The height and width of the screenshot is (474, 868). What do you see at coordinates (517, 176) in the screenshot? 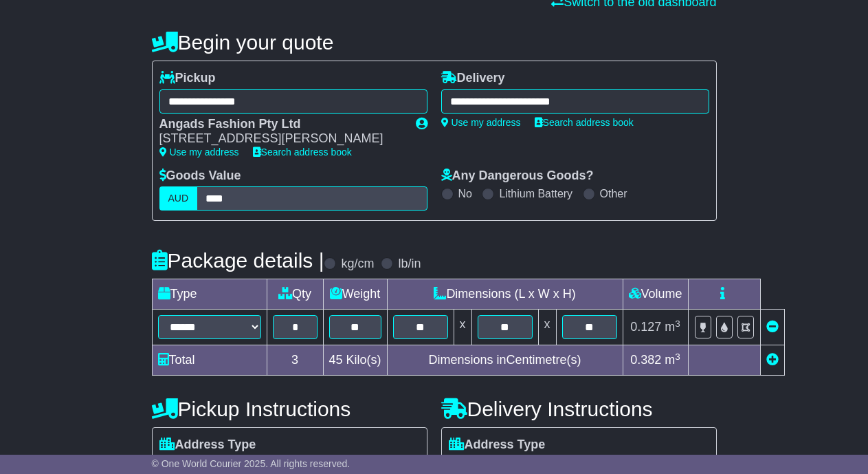
I see `label: Any Dangerous Goods?` at bounding box center [517, 176].